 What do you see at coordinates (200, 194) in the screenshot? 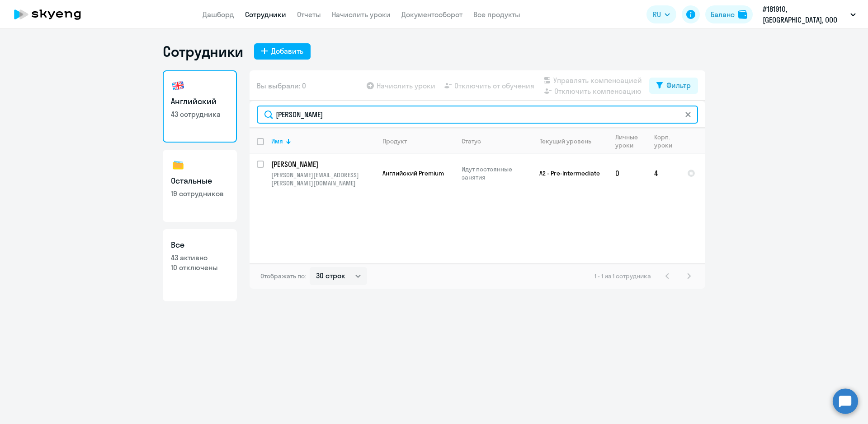
I see `p: 19 сотрудников` at bounding box center [200, 194].